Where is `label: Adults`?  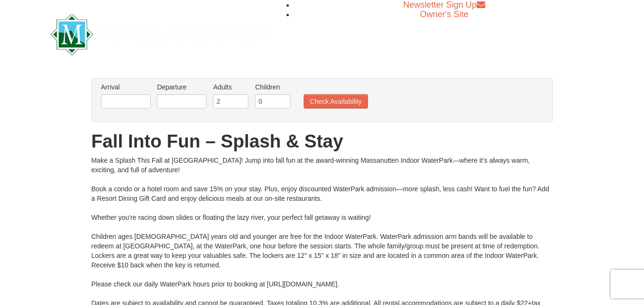
label: Adults is located at coordinates (231, 87).